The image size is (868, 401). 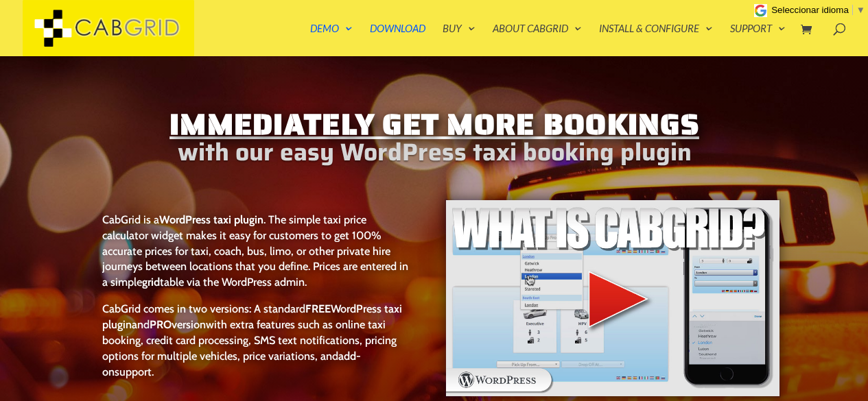 What do you see at coordinates (331, 40) in the screenshot?
I see `a: Demo` at bounding box center [331, 40].